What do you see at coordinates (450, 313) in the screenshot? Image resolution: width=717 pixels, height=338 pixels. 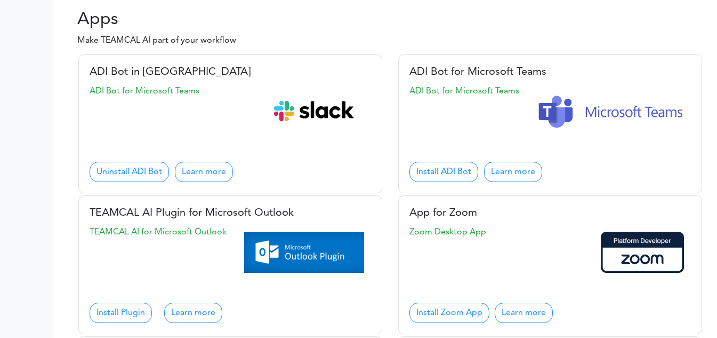 I see `a: Install Zoom App` at bounding box center [450, 313].